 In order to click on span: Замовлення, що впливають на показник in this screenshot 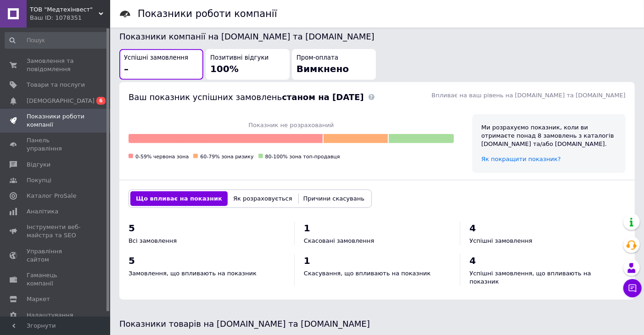, I will do `click(192, 273)`.